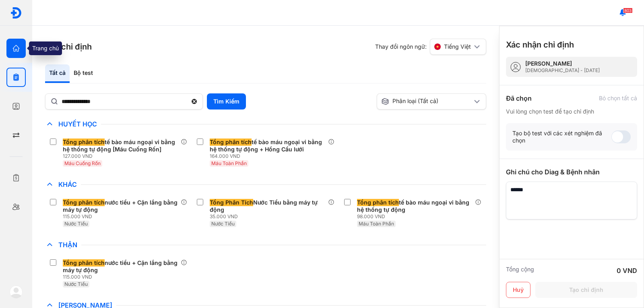 The height and width of the screenshot is (308, 644). Describe the element at coordinates (83, 74) in the screenshot. I see `div: Bộ test` at that location.